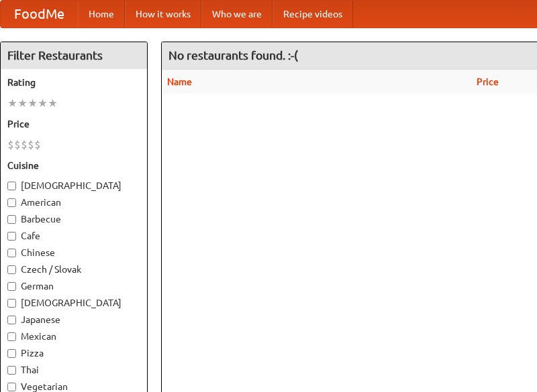  What do you see at coordinates (487, 82) in the screenshot?
I see `a: Price` at bounding box center [487, 82].